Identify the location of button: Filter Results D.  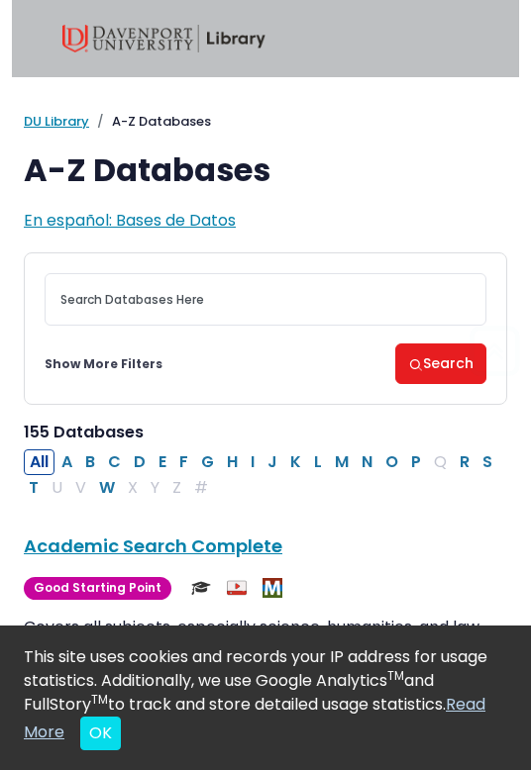
(140, 462).